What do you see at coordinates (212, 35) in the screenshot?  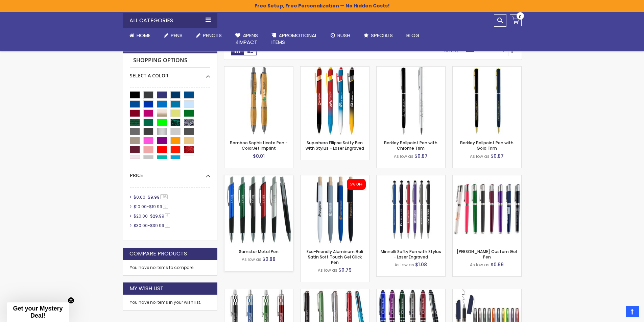 I see `span: Pencils` at bounding box center [212, 35].